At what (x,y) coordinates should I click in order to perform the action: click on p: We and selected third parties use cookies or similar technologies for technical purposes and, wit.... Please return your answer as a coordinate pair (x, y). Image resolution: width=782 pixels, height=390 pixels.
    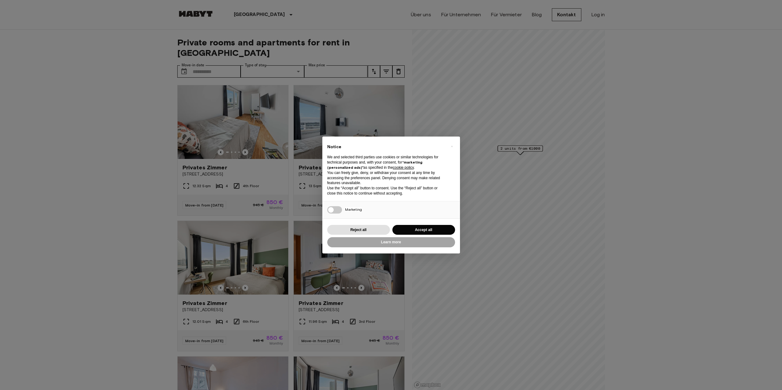
    Looking at the image, I should click on (386, 162).